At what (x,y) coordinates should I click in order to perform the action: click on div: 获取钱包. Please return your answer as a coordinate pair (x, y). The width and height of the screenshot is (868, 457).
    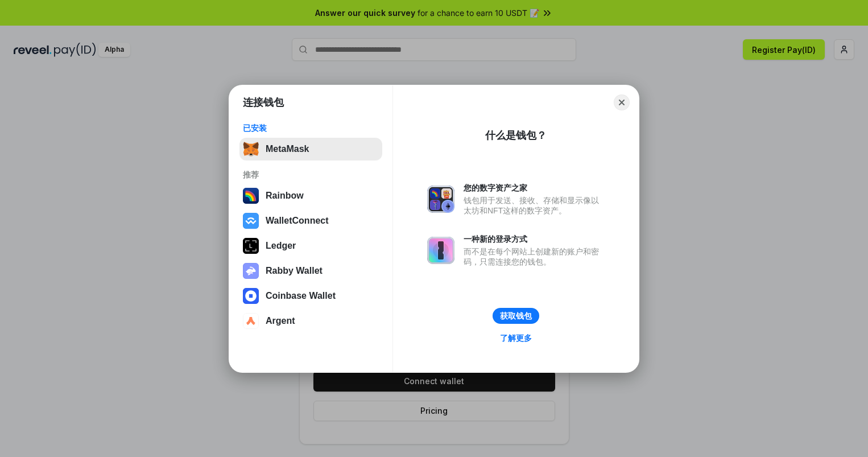
    Looking at the image, I should click on (516, 316).